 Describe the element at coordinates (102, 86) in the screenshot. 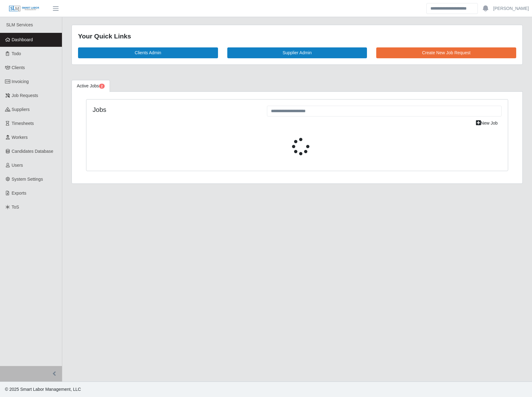

I see `span: Pending Jobs` at that location.